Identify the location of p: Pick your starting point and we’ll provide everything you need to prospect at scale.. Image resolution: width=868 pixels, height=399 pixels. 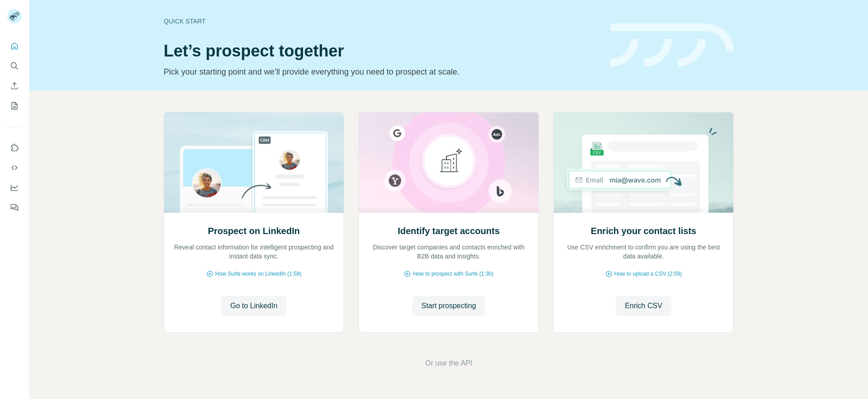
(382, 72).